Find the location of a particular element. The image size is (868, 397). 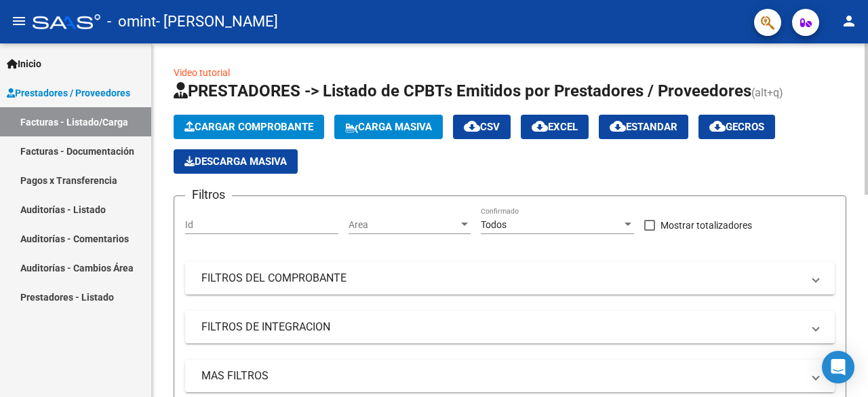

button: CSV is located at coordinates (481, 127).